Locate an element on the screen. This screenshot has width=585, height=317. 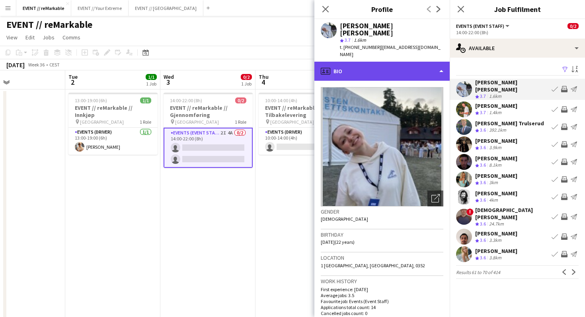
p: Favourite job: Events (Event Staff) is located at coordinates (382, 301).